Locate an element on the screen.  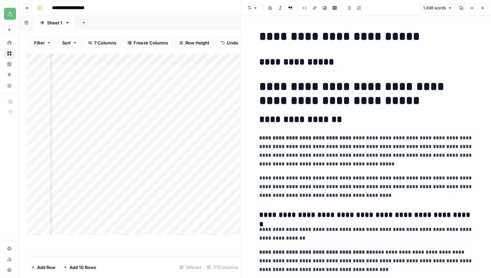
a: Sheet 1 is located at coordinates (55, 23).